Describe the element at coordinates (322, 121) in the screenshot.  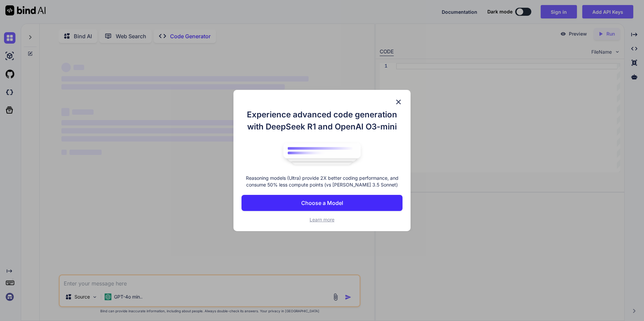
I see `h1: Experience advanced code generation with DeepSeek R1 and OpenAI O3-mini` at that location.